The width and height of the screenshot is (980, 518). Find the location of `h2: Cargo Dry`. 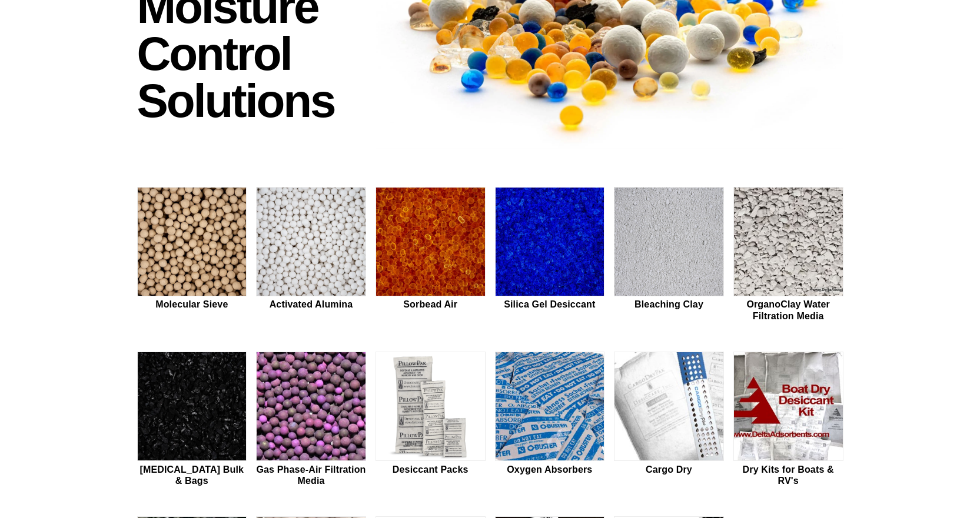

h2: Cargo Dry is located at coordinates (669, 469).